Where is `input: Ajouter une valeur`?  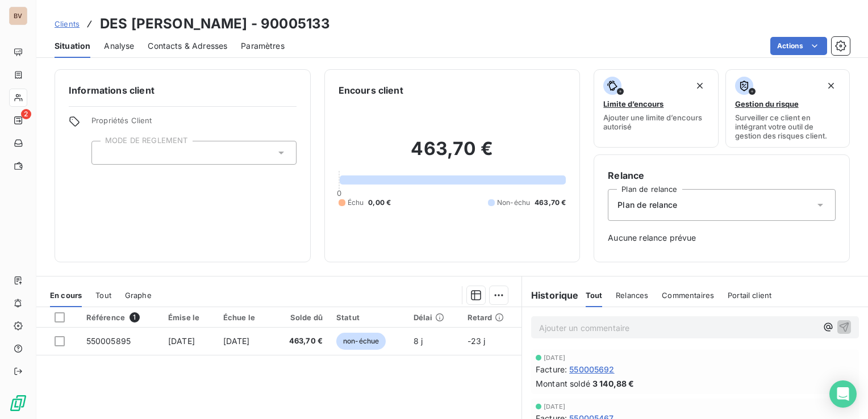
input: Ajouter une valeur is located at coordinates (106, 153).